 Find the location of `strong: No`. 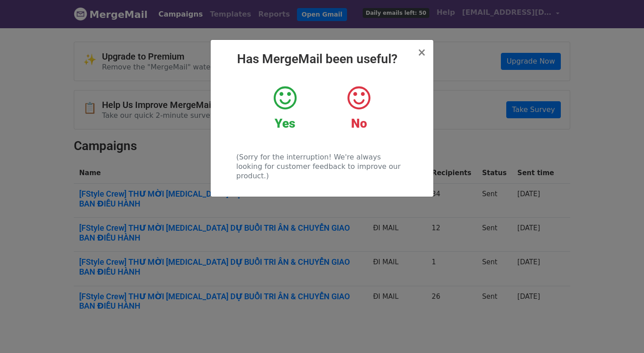

strong: No is located at coordinates (359, 123).